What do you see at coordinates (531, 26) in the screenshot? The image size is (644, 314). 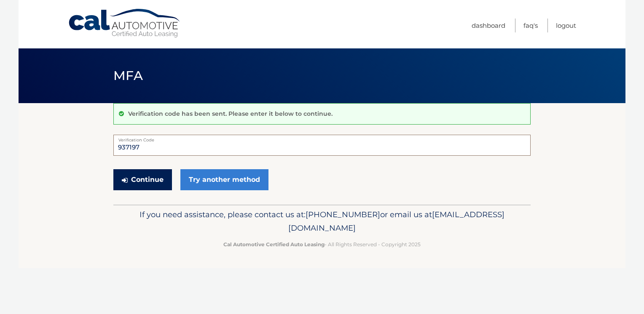 I see `a: FAQ's` at bounding box center [531, 26].